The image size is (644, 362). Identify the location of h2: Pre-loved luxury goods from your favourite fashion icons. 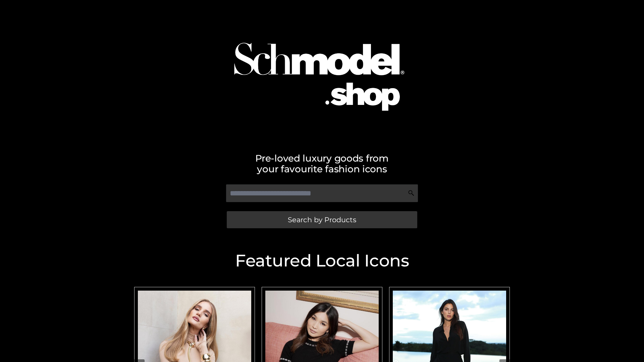
(322, 164).